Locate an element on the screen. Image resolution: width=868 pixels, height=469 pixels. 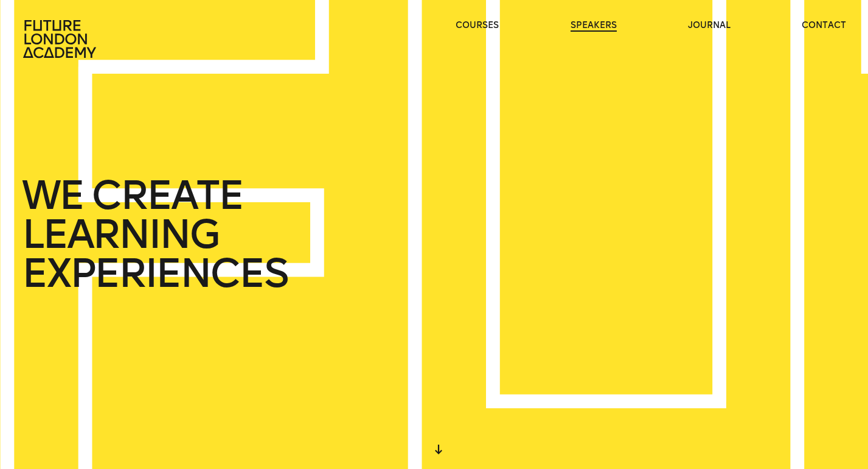
a: speakers is located at coordinates (593, 26).